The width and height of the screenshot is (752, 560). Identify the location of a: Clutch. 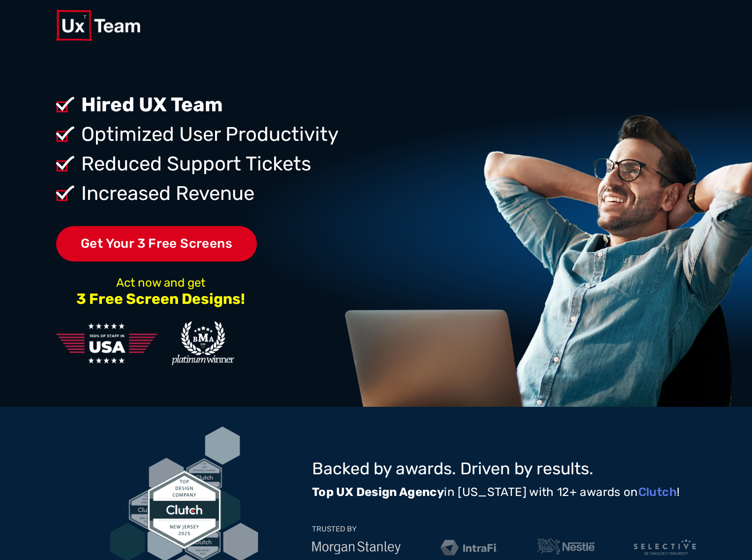
(657, 492).